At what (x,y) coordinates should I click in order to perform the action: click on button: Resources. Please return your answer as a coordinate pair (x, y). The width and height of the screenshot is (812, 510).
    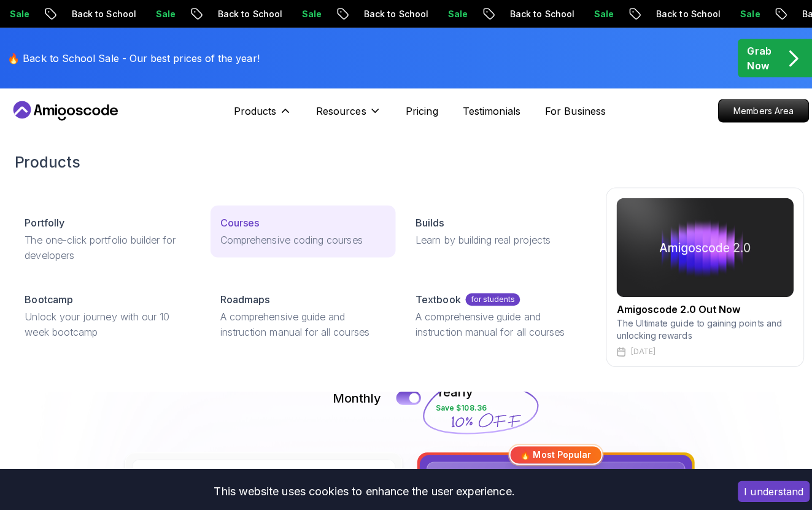
    Looking at the image, I should click on (345, 114).